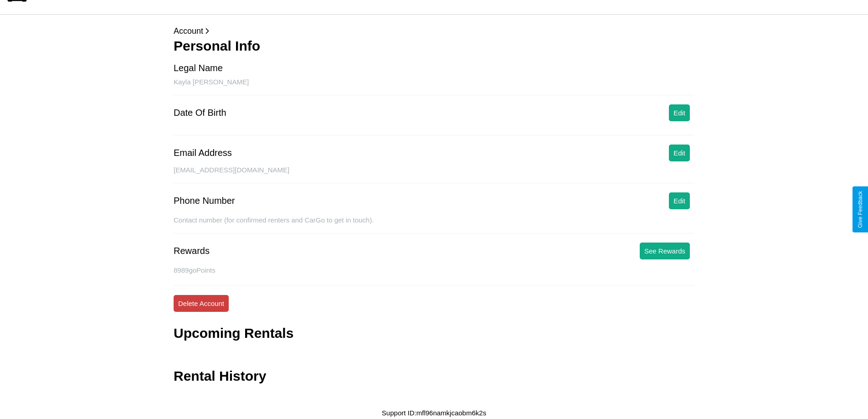 The height and width of the screenshot is (419, 868). Describe the element at coordinates (434, 270) in the screenshot. I see `p: 8989 goPoints` at that location.